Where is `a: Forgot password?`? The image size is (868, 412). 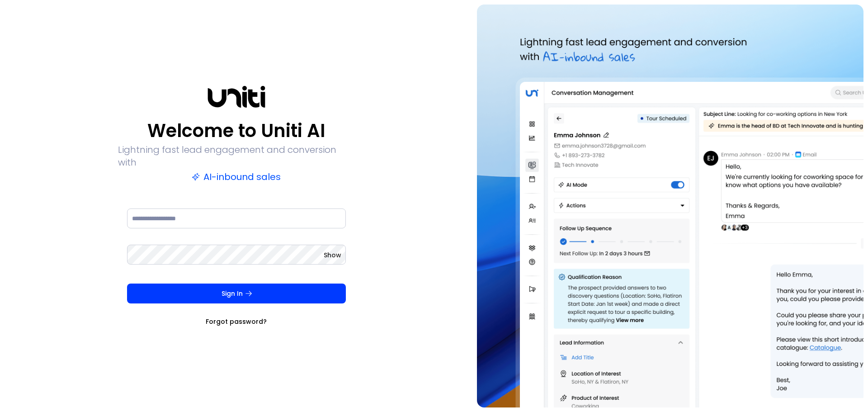 a: Forgot password? is located at coordinates (236, 322).